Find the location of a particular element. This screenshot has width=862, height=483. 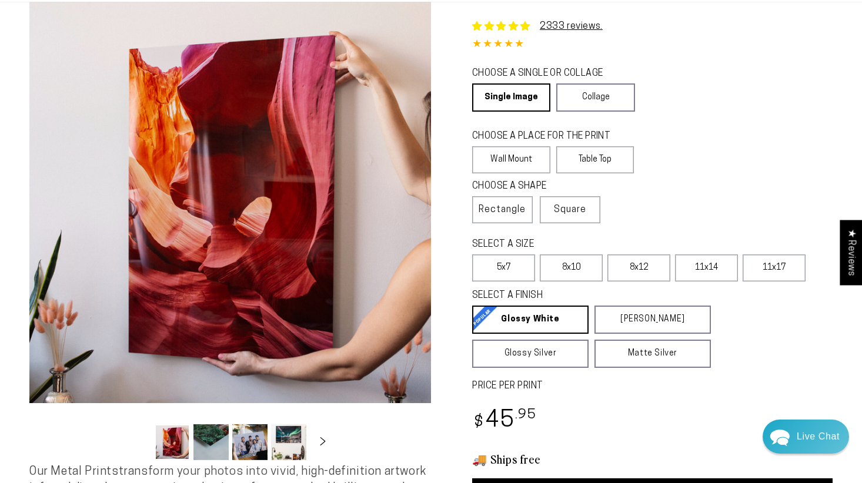

a: Matte Silver is located at coordinates (652, 354).